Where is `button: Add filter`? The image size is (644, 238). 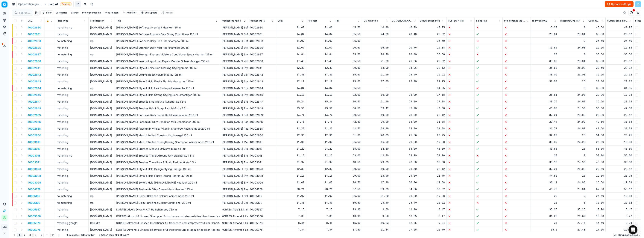
button: Add filter is located at coordinates (130, 13).